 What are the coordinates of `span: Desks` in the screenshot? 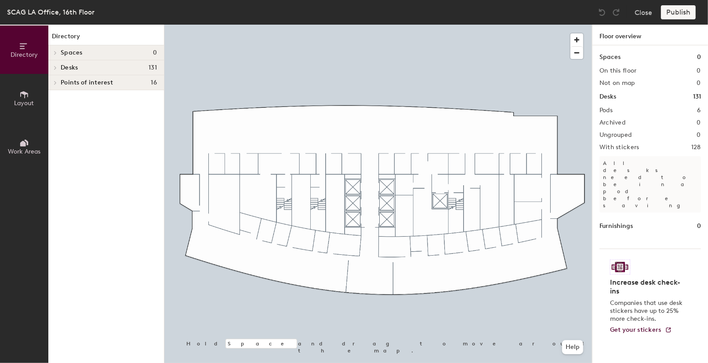 It's located at (69, 68).